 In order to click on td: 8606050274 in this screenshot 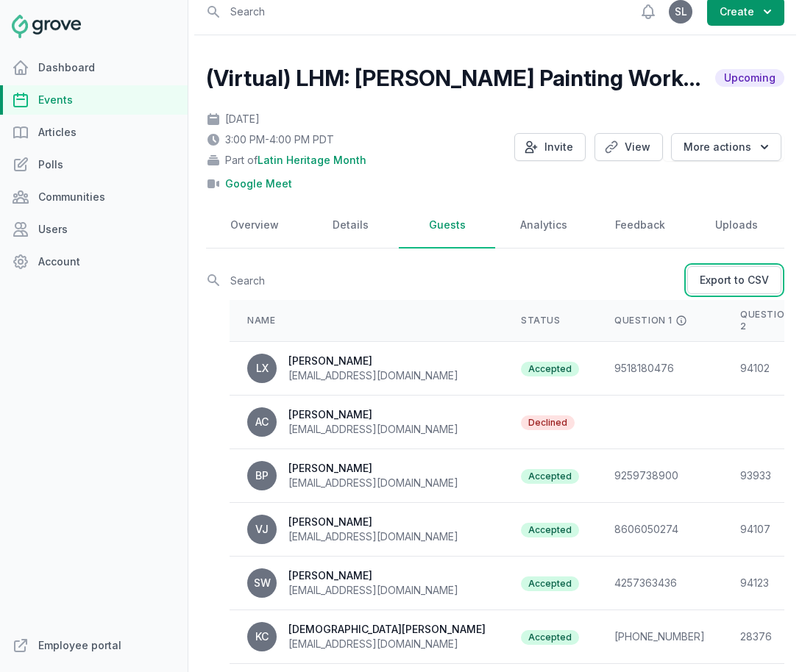, I will do `click(659, 530)`.